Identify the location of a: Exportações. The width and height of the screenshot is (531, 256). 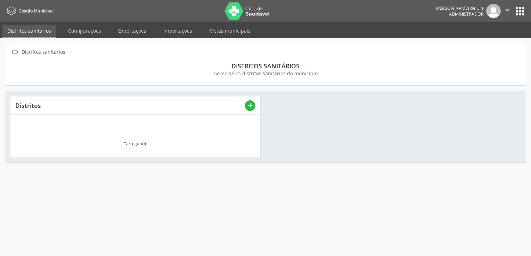
(132, 31).